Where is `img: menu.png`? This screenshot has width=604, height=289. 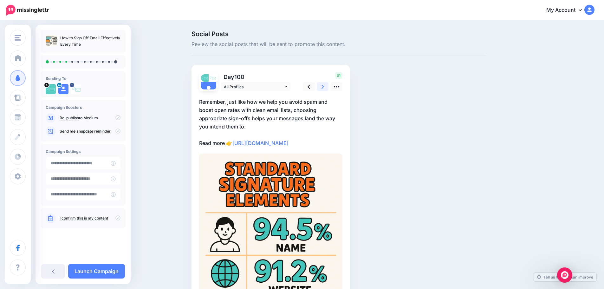 img: menu.png is located at coordinates (18, 38).